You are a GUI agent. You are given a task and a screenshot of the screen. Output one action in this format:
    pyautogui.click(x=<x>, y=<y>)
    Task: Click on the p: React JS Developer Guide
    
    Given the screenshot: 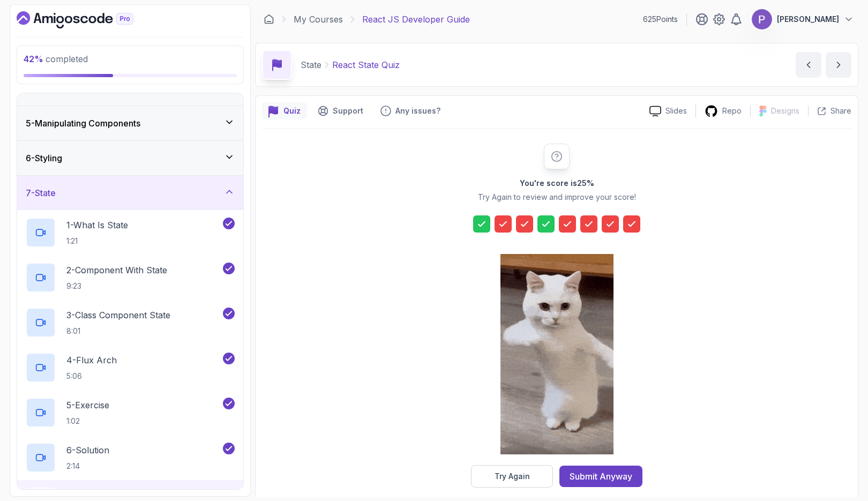 What is the action you would take?
    pyautogui.click(x=416, y=19)
    